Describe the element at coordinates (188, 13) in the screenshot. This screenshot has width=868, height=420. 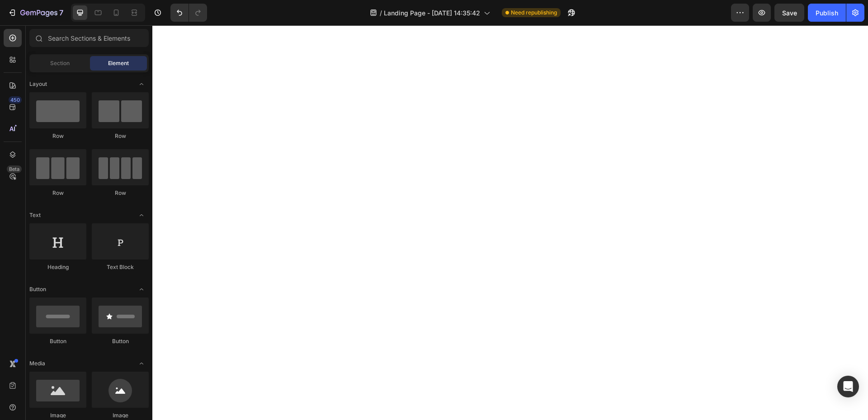
I see `div: Undo/Redo` at that location.